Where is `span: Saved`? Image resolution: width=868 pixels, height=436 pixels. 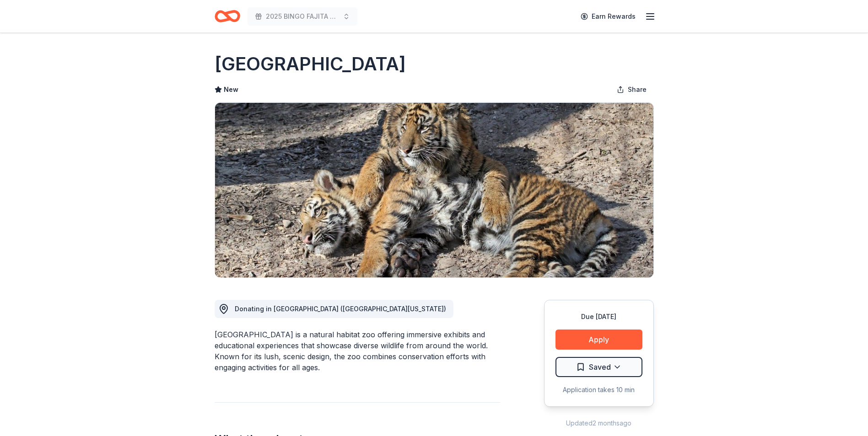 span: Saved is located at coordinates (599, 367).